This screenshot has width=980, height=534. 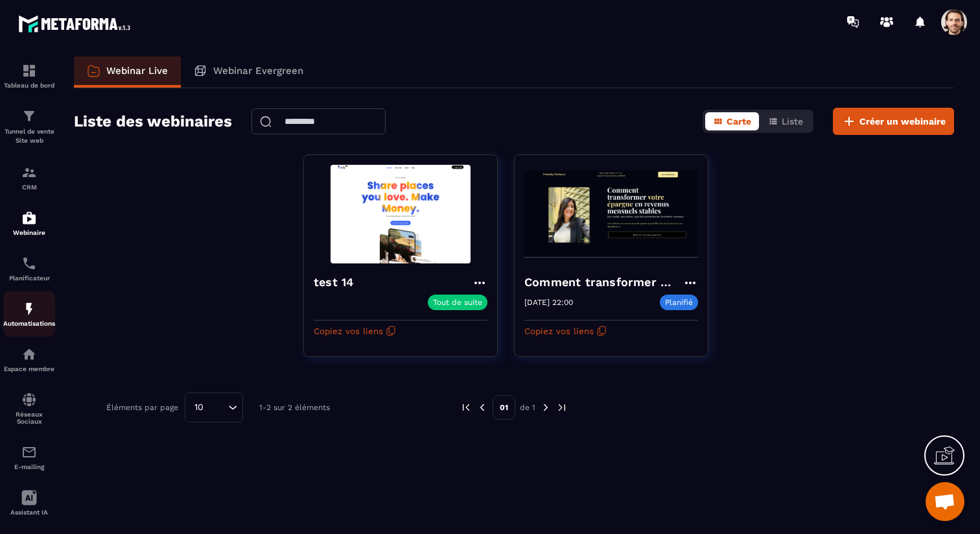 I want to click on h4: Comment transformer votre épargne en un revenus mensuels stables, so click(x=603, y=282).